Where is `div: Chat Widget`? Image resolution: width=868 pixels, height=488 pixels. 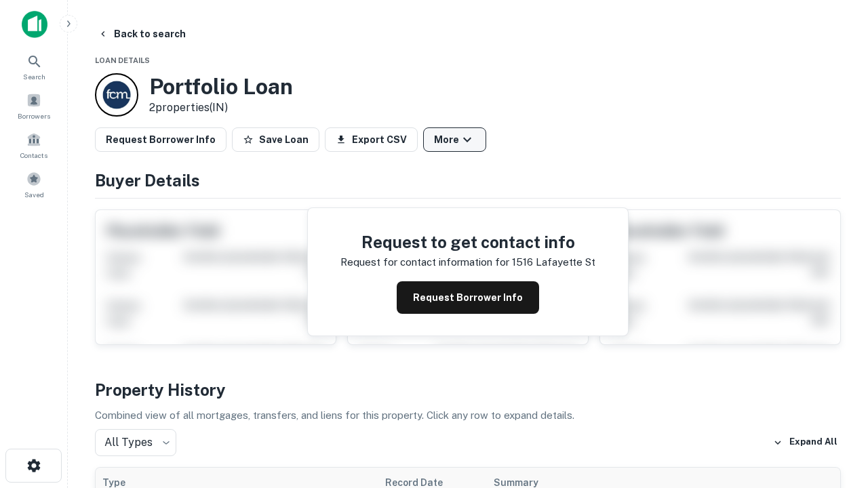
div: Chat Widget is located at coordinates (834, 412).